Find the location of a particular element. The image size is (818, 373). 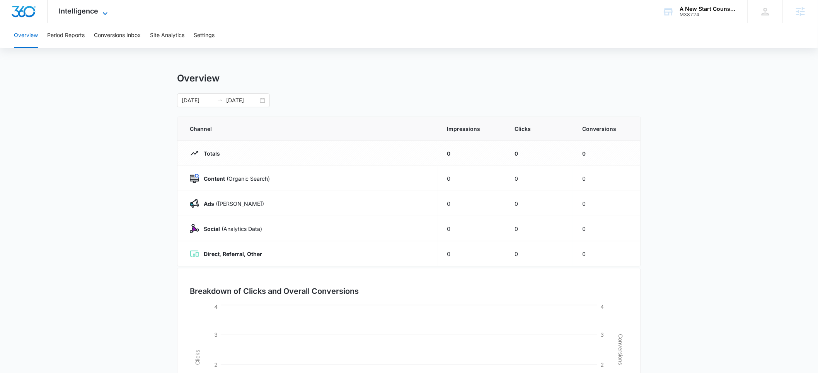

span: Conversions is located at coordinates (605, 129).